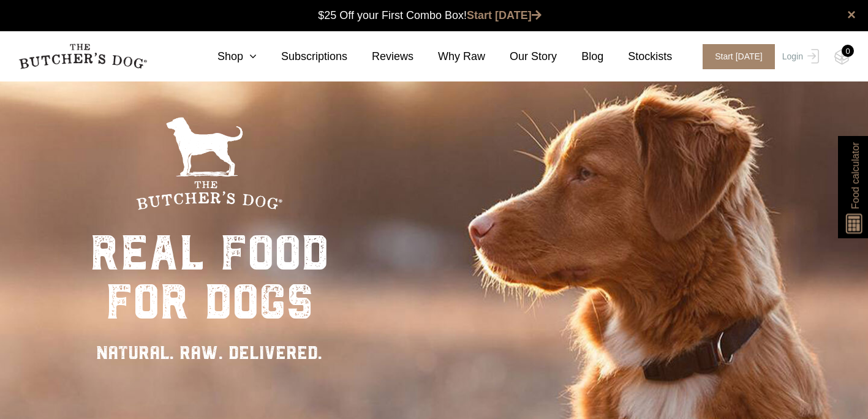 This screenshot has width=868, height=419. I want to click on a: close, so click(851, 15).